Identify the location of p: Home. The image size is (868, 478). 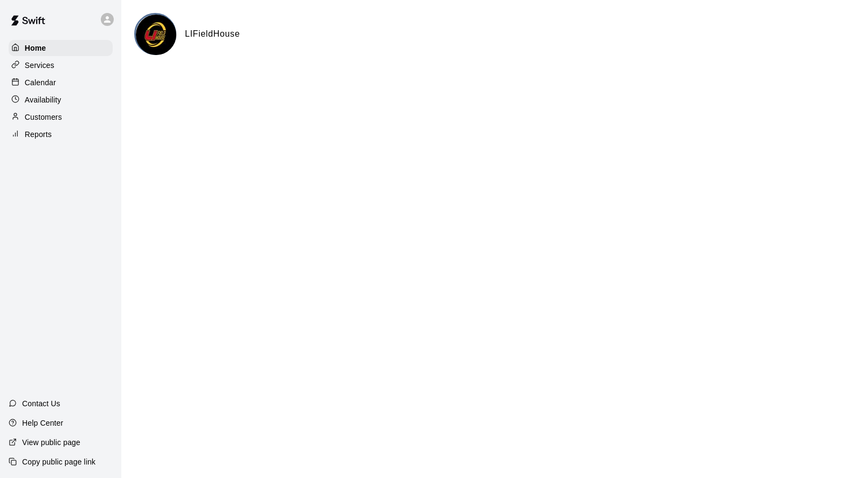
(36, 48).